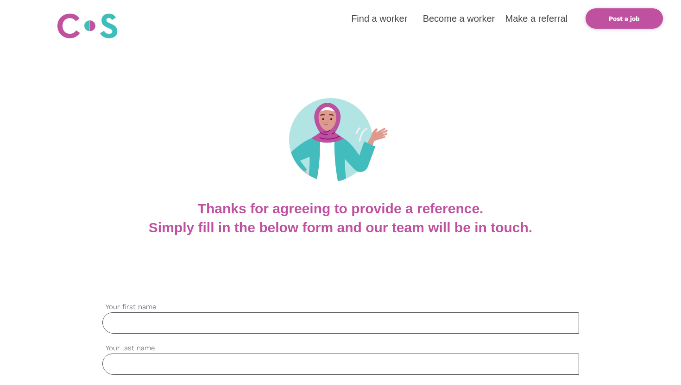 The width and height of the screenshot is (681, 385). I want to click on label: Your first name, so click(341, 307).